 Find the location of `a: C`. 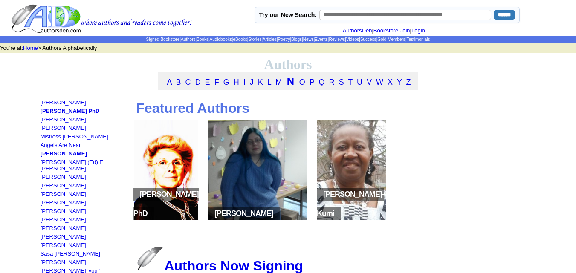

a: C is located at coordinates (188, 82).